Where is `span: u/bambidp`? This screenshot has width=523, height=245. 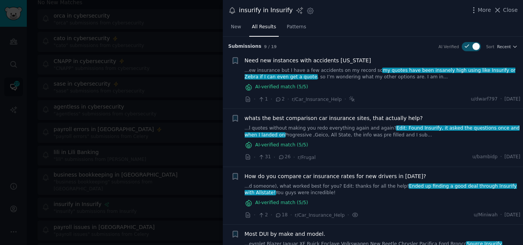 span: u/bambidp is located at coordinates (485, 157).